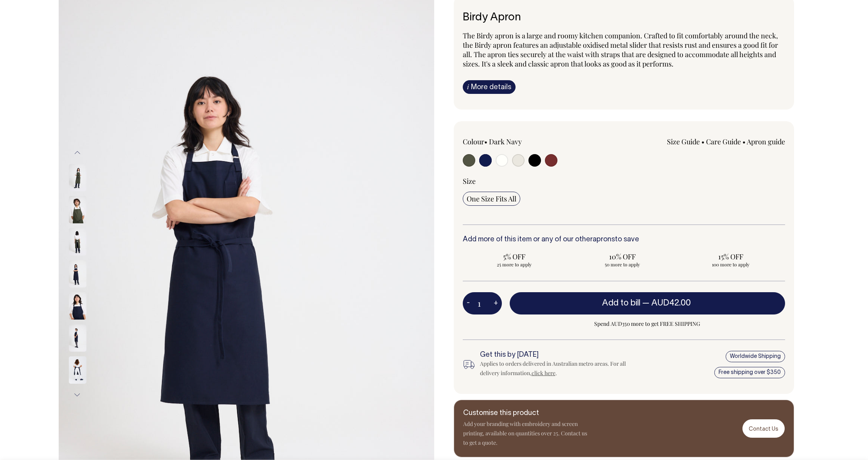 Image resolution: width=868 pixels, height=460 pixels. What do you see at coordinates (527, 142) in the screenshot?
I see `div: Colour` at bounding box center [527, 142].